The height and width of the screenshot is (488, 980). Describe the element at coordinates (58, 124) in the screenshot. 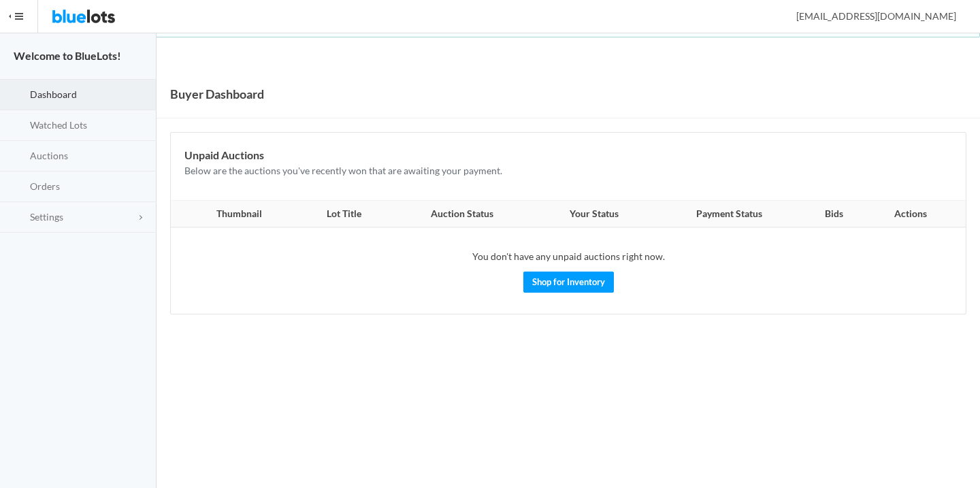

I see `span: Watched Lots` at that location.